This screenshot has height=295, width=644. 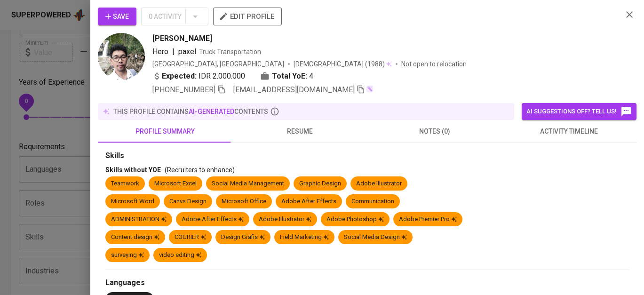 What do you see at coordinates (289, 77) in the screenshot?
I see `b: Total YoE:` at bounding box center [289, 77].